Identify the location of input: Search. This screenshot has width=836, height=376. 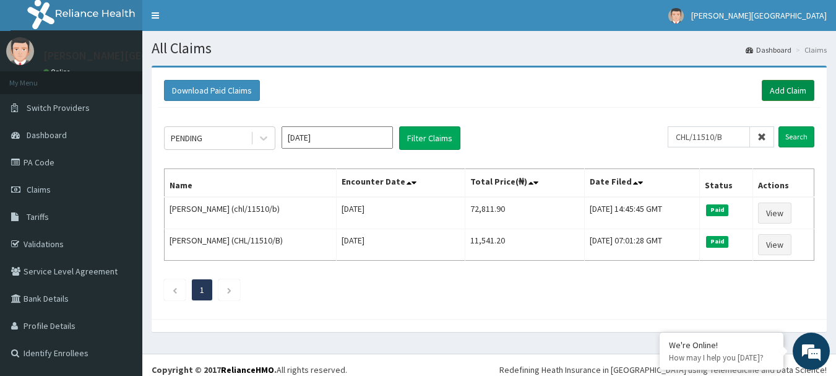
(796, 137).